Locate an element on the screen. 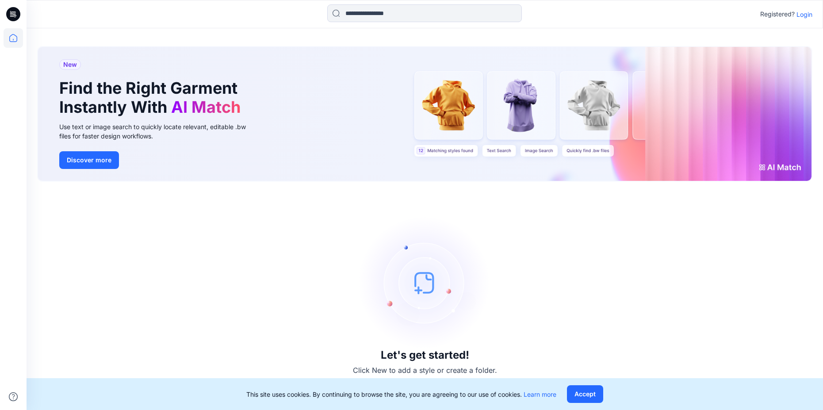  h3: Let's get started! is located at coordinates (425, 355).